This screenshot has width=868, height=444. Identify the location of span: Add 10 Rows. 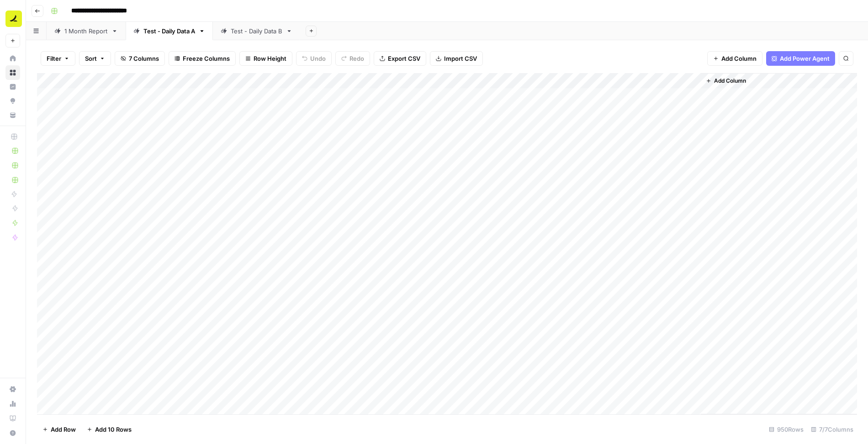
(113, 430).